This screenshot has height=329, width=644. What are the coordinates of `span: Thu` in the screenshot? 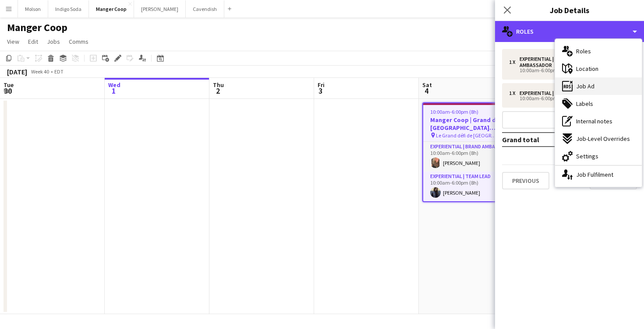 It's located at (218, 85).